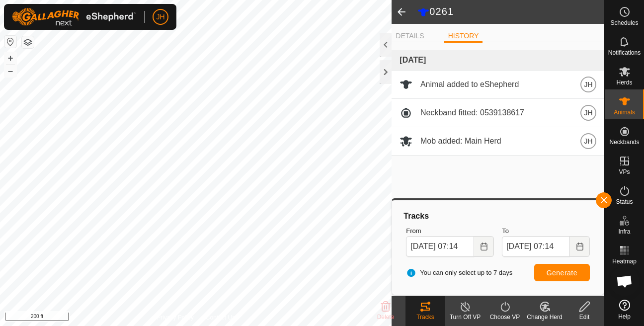  Describe the element at coordinates (472, 113) in the screenshot. I see `span: Neckband fitted: 0539138617` at that location.